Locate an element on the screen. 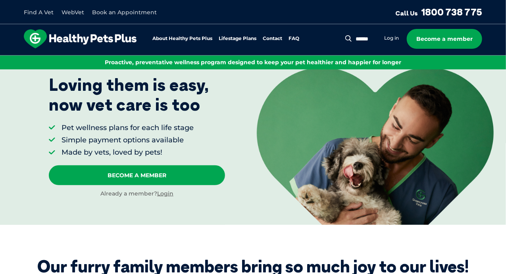  a: Contact is located at coordinates (272, 38).